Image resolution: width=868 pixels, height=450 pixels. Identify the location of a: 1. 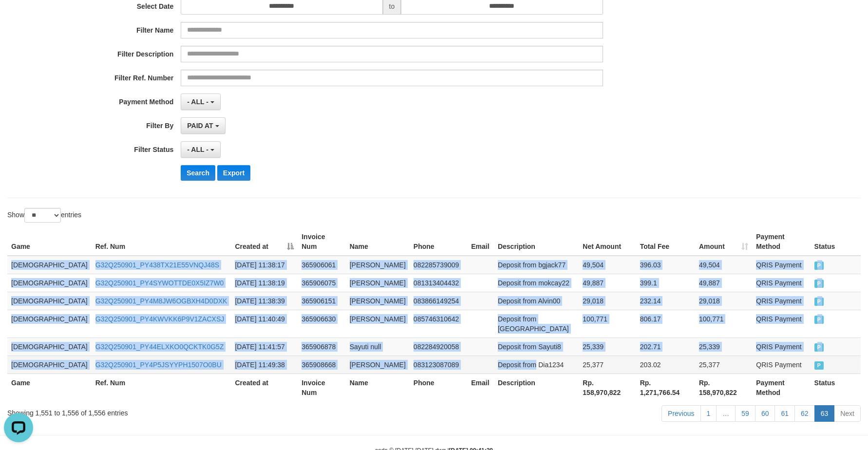
(708, 413).